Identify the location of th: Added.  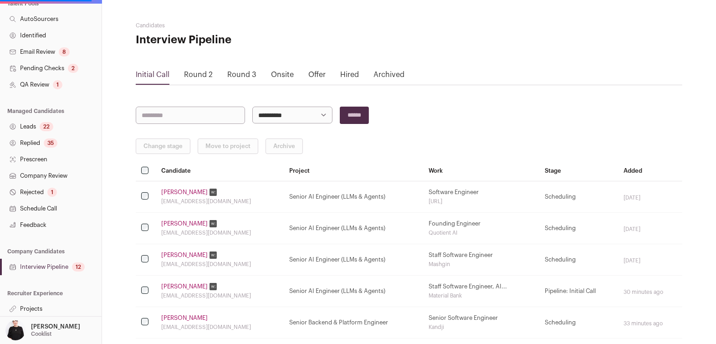
(650, 171).